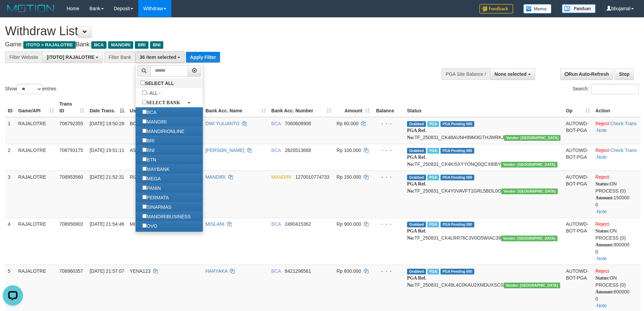  Describe the element at coordinates (215, 224) in the screenshot. I see `a: MISLANI` at that location.